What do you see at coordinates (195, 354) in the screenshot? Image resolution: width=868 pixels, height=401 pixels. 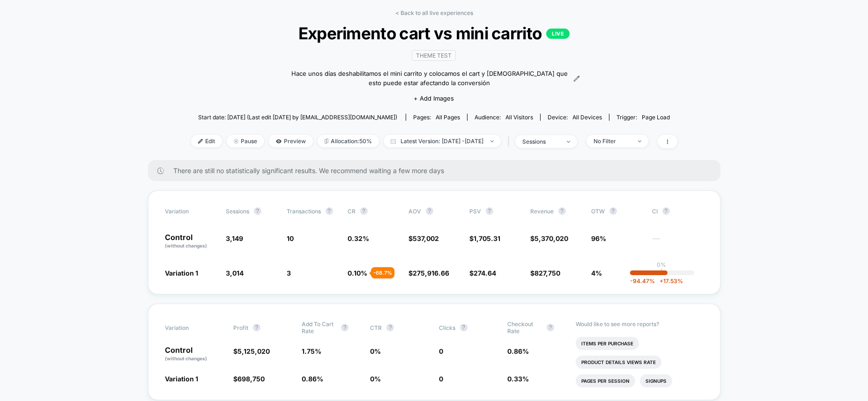 I see `p: Control` at bounding box center [195, 354].